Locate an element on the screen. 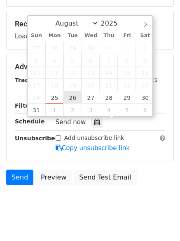 The height and width of the screenshot is (241, 180). input: Year is located at coordinates (113, 23).